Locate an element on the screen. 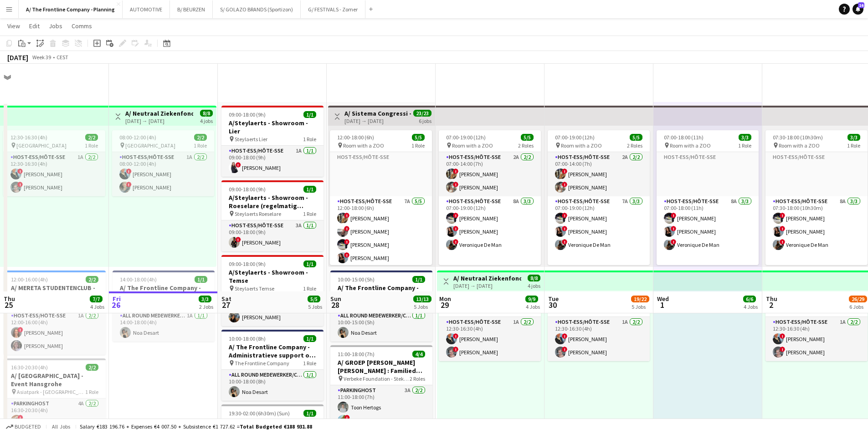 The image size is (868, 434). span: 12:30-16:30 (4h) is located at coordinates (28, 137).